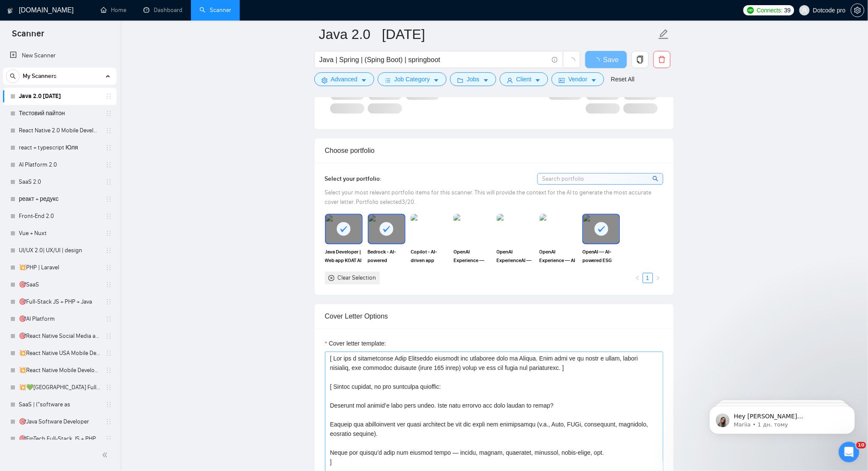 The image size is (868, 471). I want to click on button: delete, so click(661, 60).